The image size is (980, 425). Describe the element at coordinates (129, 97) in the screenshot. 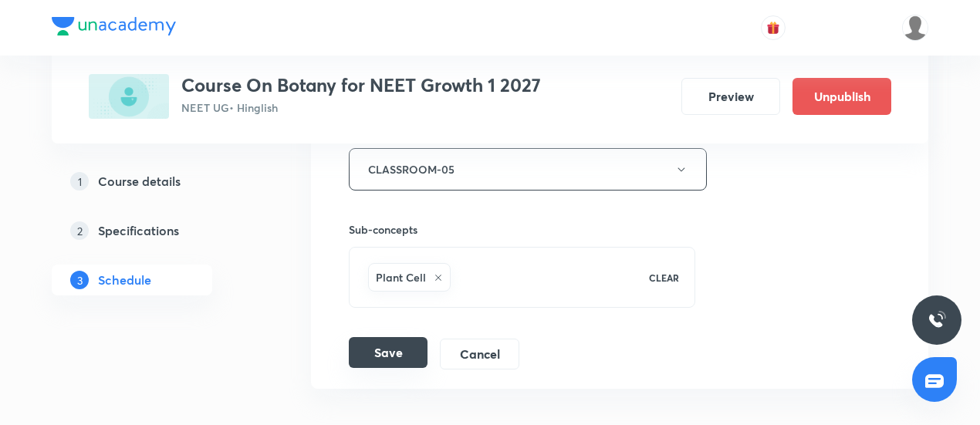

I see `img: A0D1F985-C8CC-413A-A225-BA92EB1ADA39_plus.png` at that location.